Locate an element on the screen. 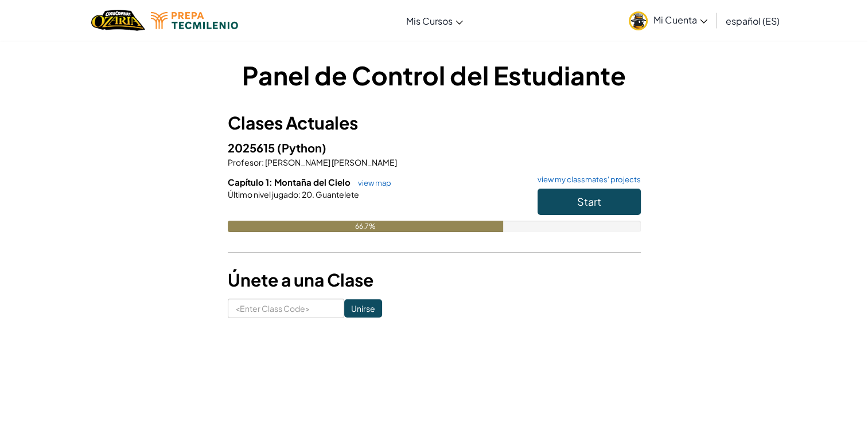 The image size is (868, 423). span: Último nivel jugado is located at coordinates (263, 194).